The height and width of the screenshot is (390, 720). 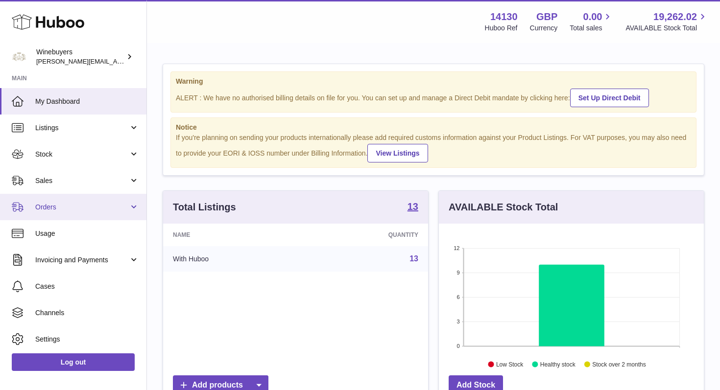 I want to click on span: Usage, so click(x=87, y=234).